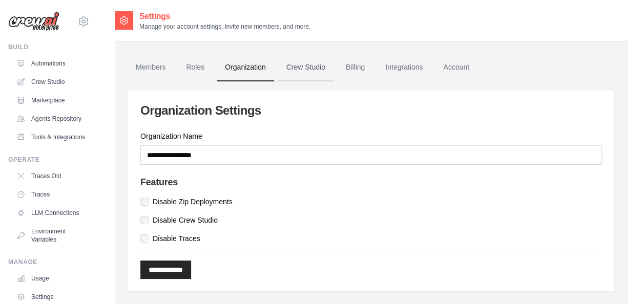  I want to click on label: Disable Traces, so click(176, 239).